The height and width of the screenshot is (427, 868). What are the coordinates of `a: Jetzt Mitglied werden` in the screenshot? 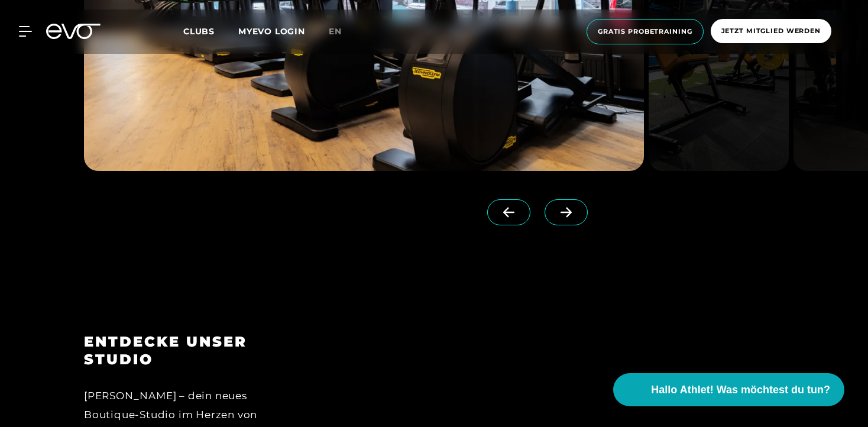 It's located at (771, 31).